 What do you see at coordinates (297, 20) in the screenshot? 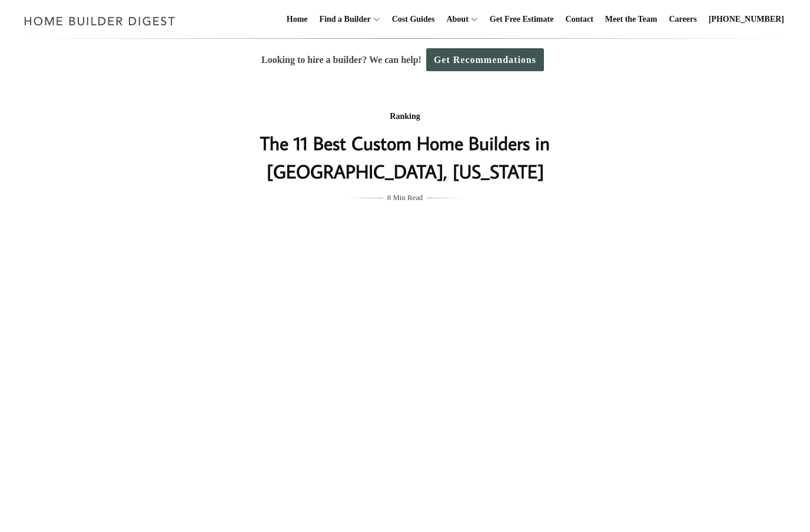
I see `a: Home` at bounding box center [297, 20].